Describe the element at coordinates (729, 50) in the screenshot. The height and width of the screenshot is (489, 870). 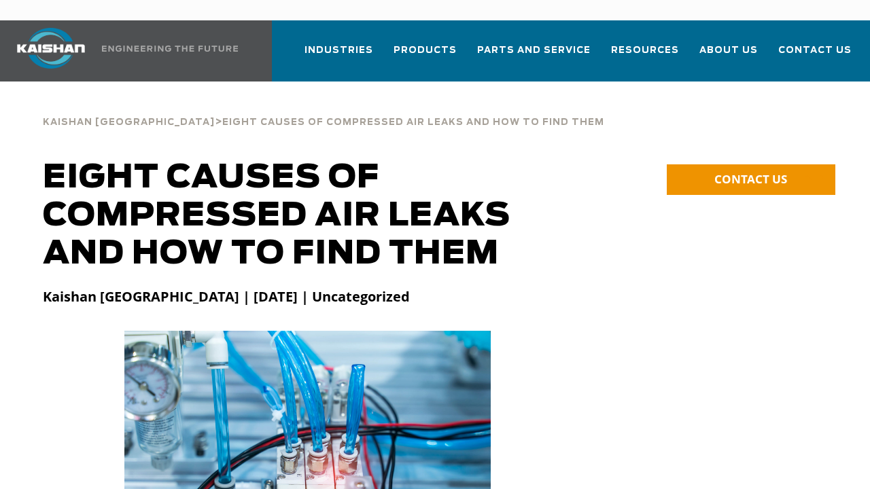
I see `span: About Us` at that location.